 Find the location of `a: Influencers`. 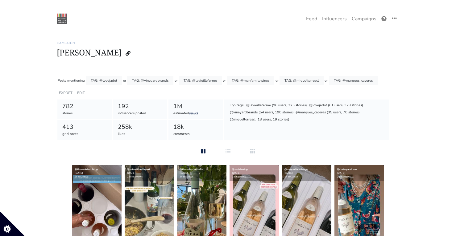

a: Influencers is located at coordinates (335, 19).